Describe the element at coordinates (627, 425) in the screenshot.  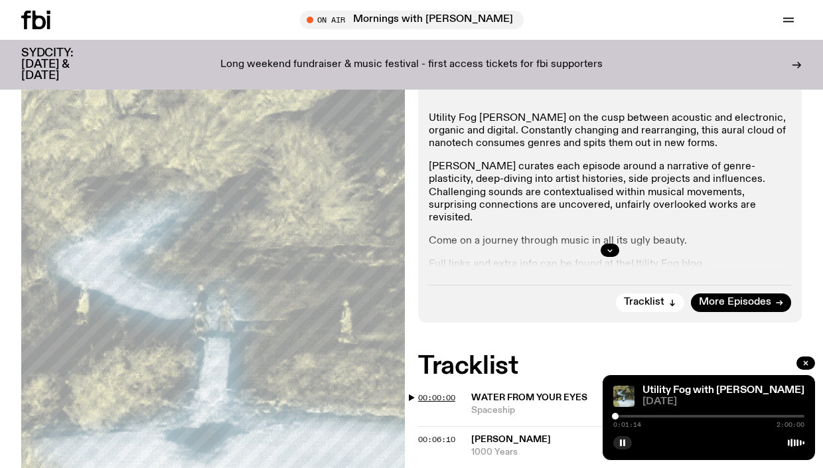
I see `span: 0:01:14` at that location.